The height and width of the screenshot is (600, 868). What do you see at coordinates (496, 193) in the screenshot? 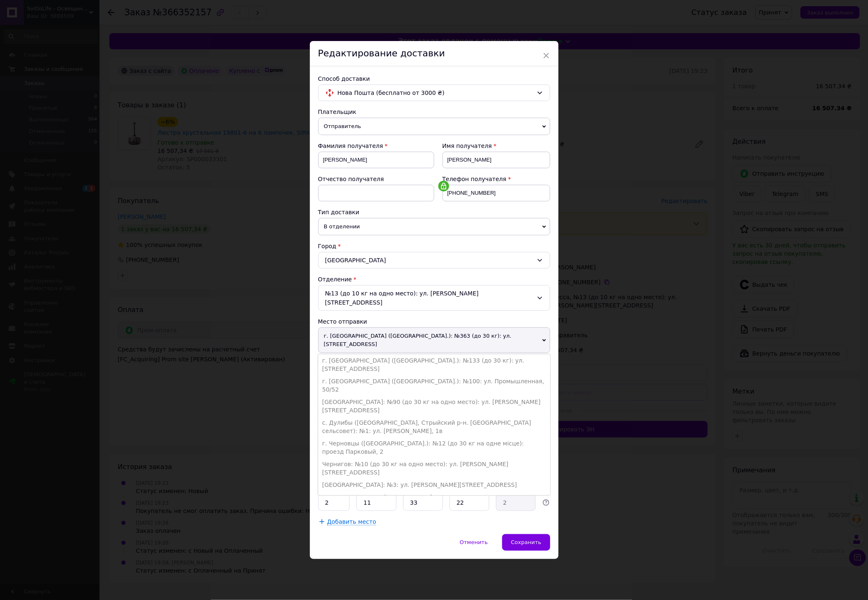
I see `input: +380` at bounding box center [496, 193].